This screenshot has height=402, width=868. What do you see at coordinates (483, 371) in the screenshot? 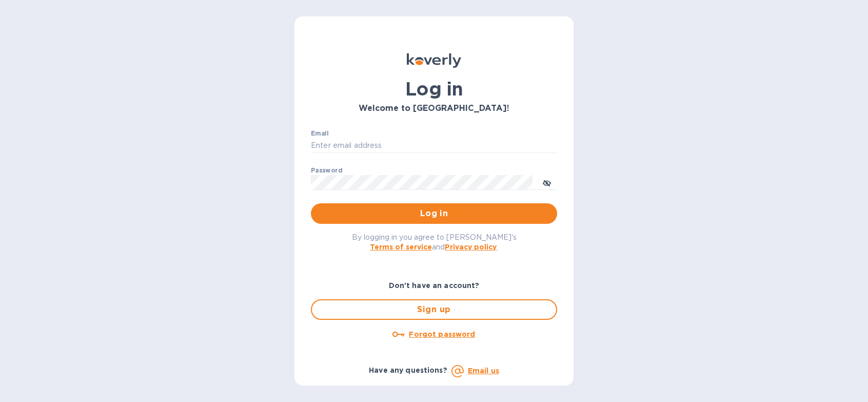
I see `b: Email us` at bounding box center [483, 371].